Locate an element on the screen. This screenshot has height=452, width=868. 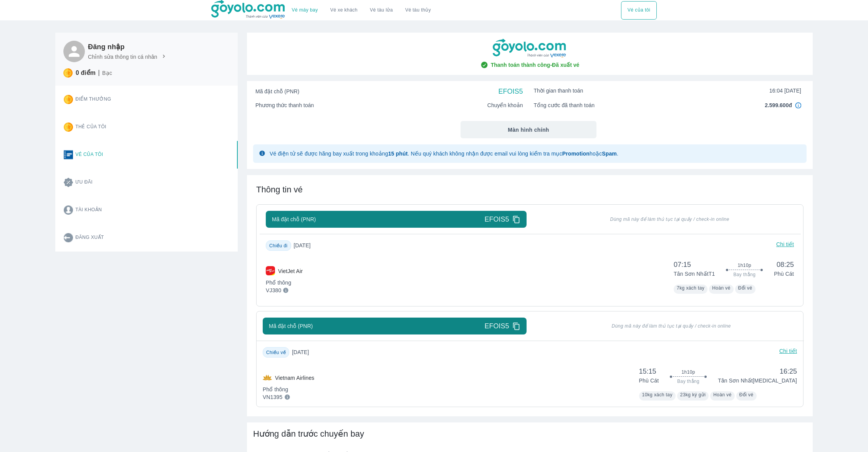
img: goyolo-logo is located at coordinates (530, 48).